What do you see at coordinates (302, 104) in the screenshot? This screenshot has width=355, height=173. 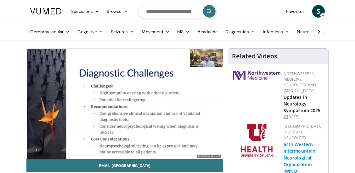 I see `a: Updates in Neurology Symposium 2025` at bounding box center [302, 104].